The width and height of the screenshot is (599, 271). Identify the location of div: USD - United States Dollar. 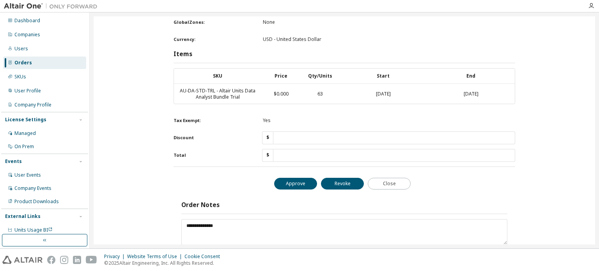
(389, 39).